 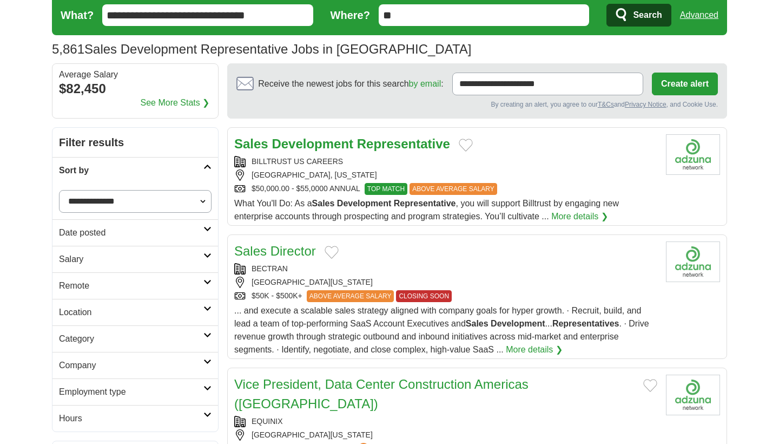 What do you see at coordinates (135, 259) in the screenshot?
I see `a: Salary` at bounding box center [135, 259].